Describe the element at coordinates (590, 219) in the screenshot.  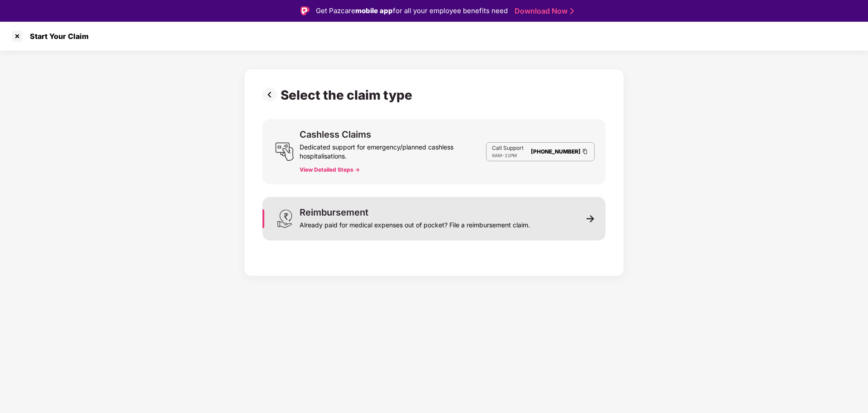
I see `img: svg+xml;base64,PHN2ZyB3aWR0aD0iMTEiIGhlaWdodD0iMTEiIHZpZXdCb3g9IjAgMCAxMSAxMSIgZmlsbD0ibm9uZSIgeG...` at that location.